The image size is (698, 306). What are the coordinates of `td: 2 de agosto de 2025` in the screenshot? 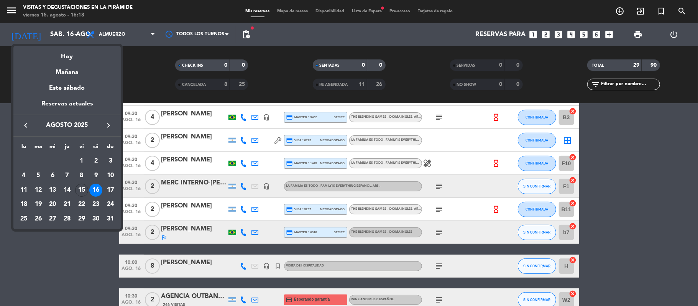 It's located at (96, 161).